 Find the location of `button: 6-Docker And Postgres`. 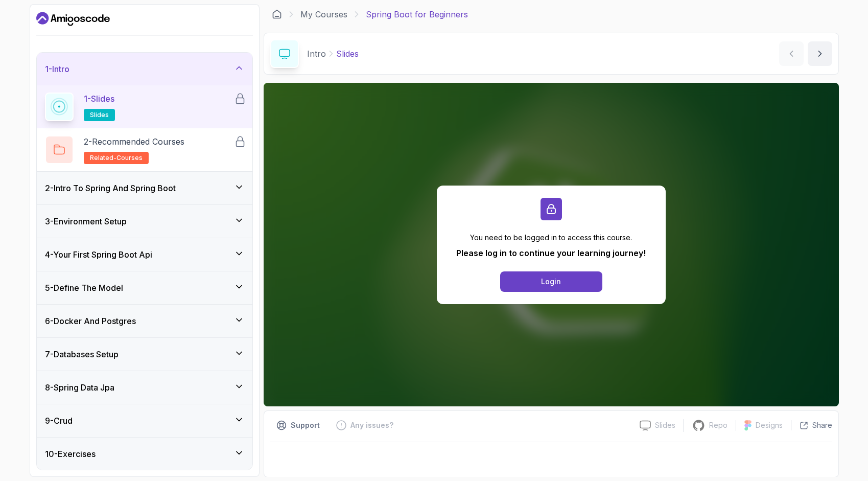

button: 6-Docker And Postgres is located at coordinates (144, 321).